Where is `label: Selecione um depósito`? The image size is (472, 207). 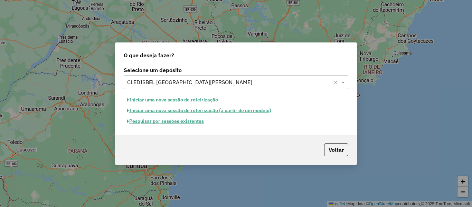 label: Selecione um depósito is located at coordinates (236, 70).